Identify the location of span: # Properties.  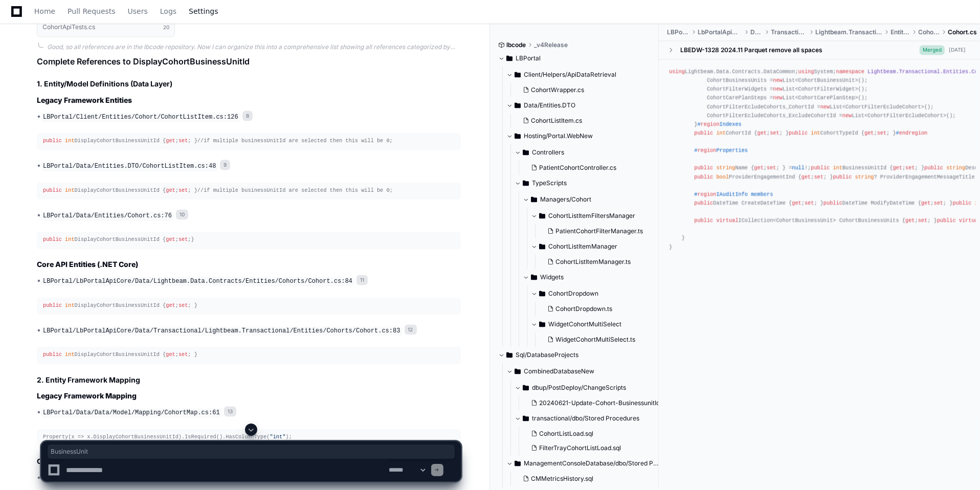
(720, 151).